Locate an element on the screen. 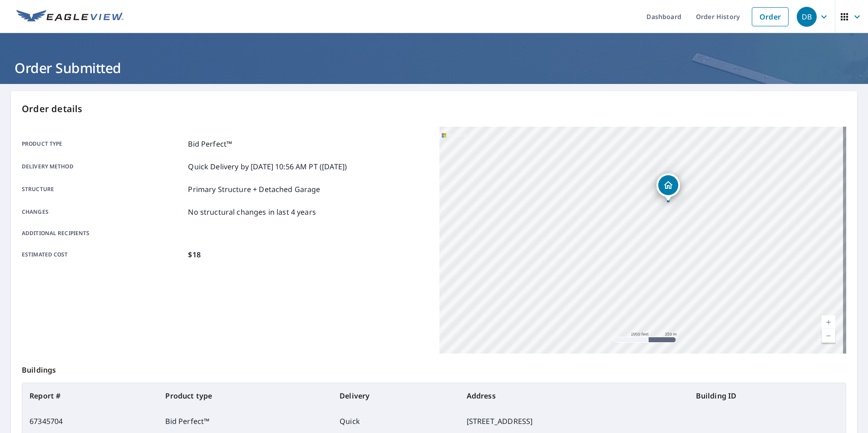  p: Delivery method is located at coordinates (103, 167).